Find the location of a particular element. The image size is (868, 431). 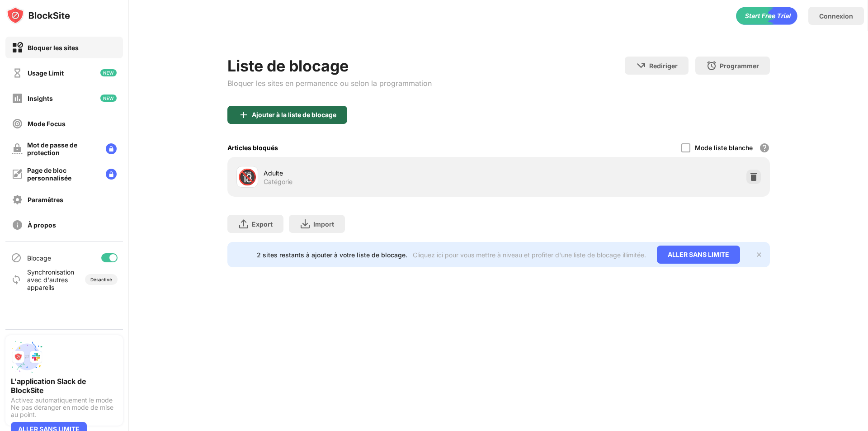

div: Import is located at coordinates (324, 223).